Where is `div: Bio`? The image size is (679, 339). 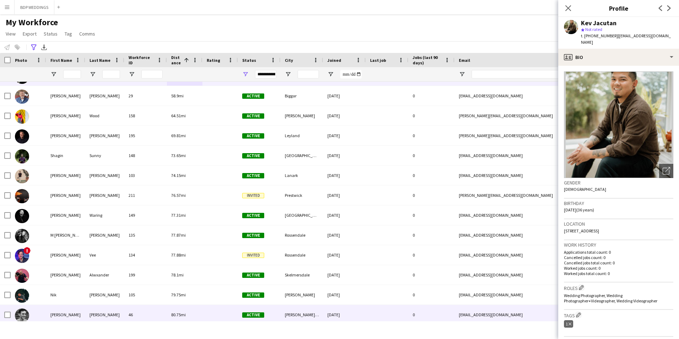 div: Bio is located at coordinates (619, 57).